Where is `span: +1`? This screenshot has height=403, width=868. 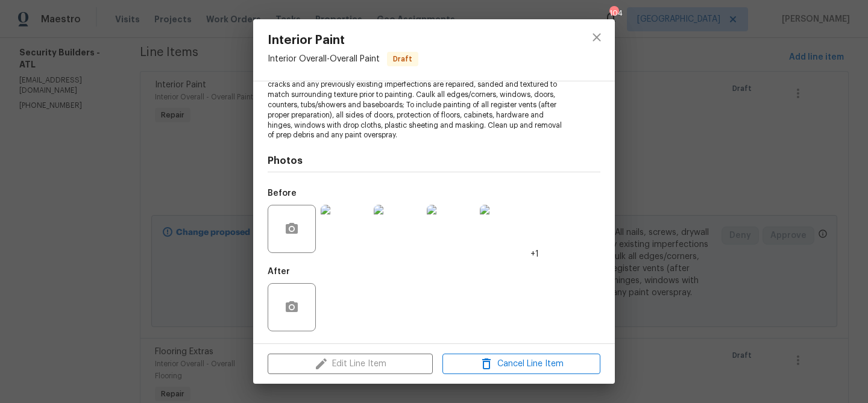
span: +1 is located at coordinates (535, 254).